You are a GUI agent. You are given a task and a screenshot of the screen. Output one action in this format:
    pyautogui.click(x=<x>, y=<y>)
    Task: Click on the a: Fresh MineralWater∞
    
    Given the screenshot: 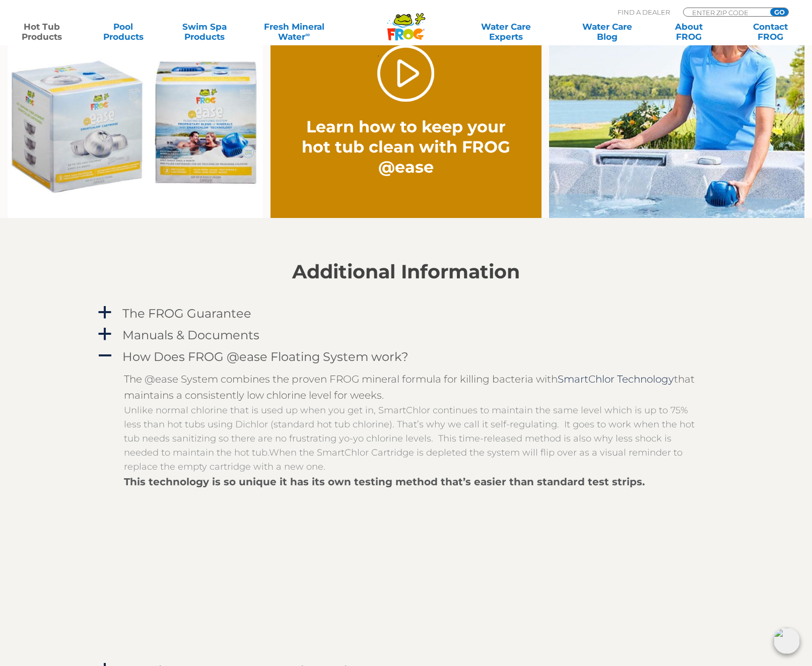 What is the action you would take?
    pyautogui.click(x=293, y=32)
    